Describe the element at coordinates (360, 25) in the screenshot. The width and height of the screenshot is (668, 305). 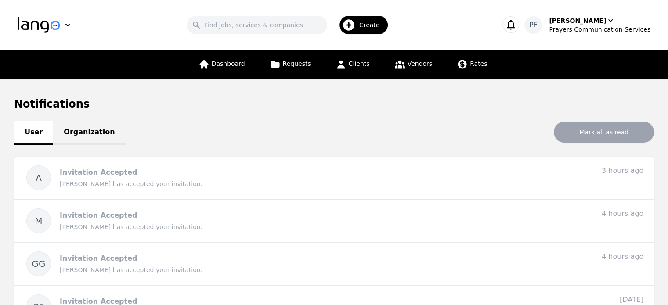
I see `button: Create` at that location.